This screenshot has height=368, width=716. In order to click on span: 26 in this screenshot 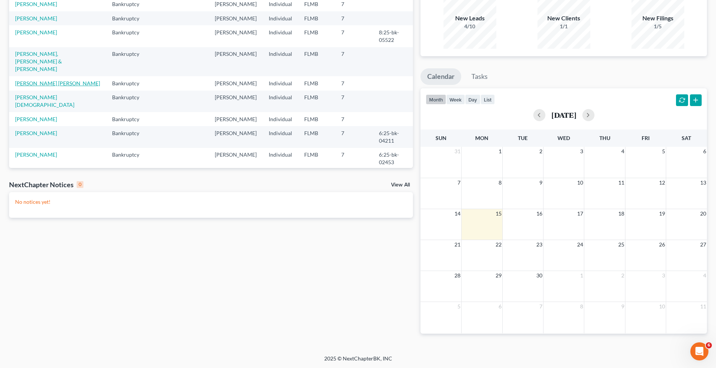, I will do `click(662, 245)`.